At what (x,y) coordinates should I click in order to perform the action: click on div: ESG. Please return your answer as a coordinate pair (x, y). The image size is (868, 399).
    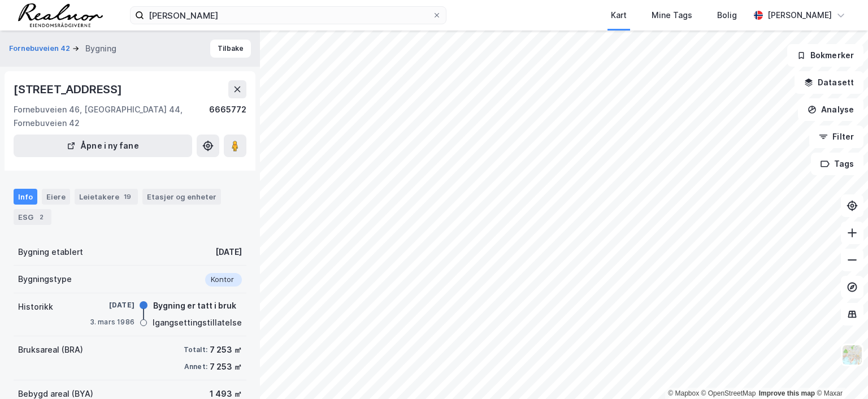
    Looking at the image, I should click on (33, 217).